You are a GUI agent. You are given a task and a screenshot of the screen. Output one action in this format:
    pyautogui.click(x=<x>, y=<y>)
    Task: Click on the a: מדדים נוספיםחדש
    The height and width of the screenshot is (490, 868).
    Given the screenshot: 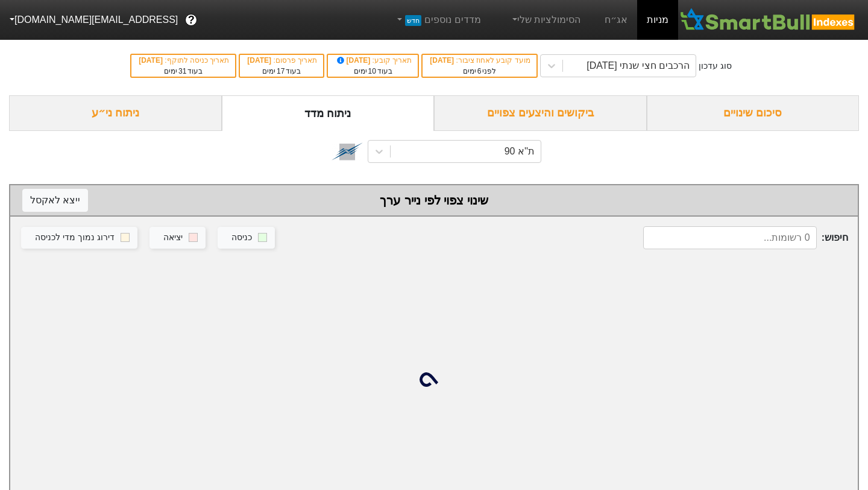 What is the action you would take?
    pyautogui.click(x=438, y=20)
    